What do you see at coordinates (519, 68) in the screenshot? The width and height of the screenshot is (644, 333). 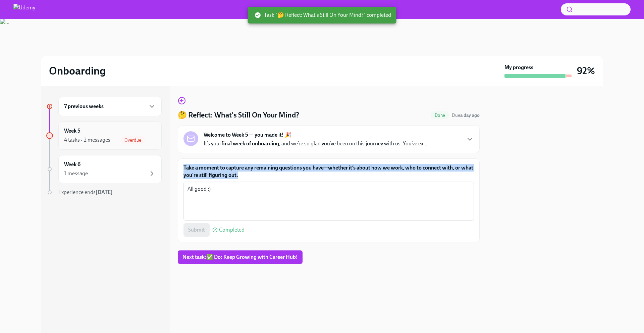 I see `strong: My progress` at bounding box center [519, 68].